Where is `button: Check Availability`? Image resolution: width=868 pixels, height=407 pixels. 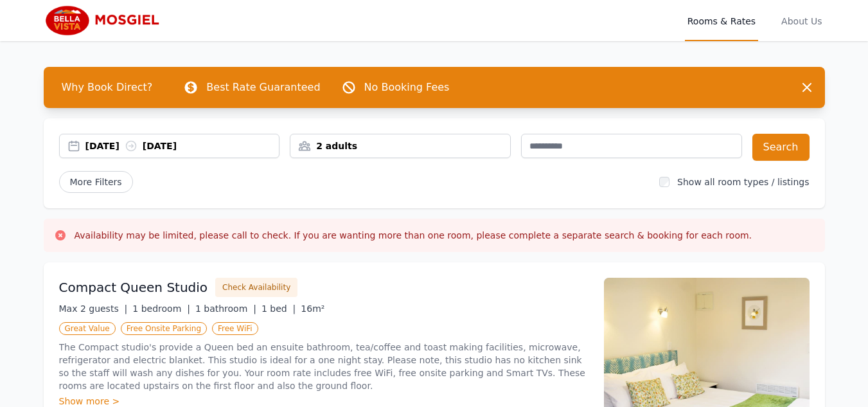 button: Check Availability is located at coordinates (256, 287).